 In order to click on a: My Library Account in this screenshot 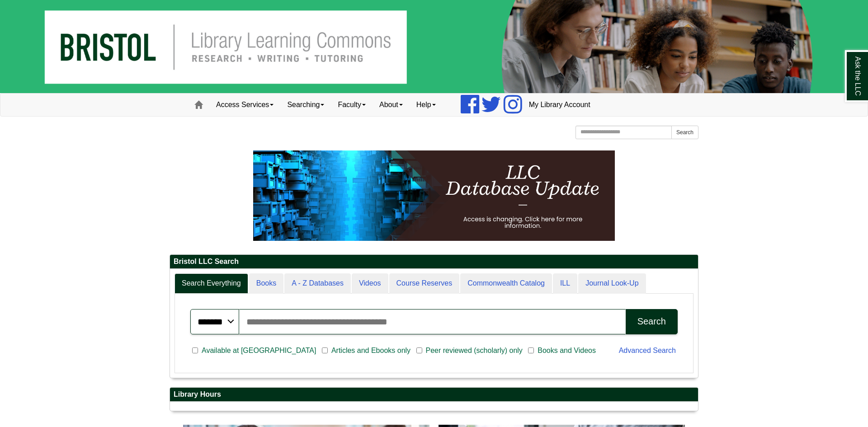, I will do `click(560, 105)`.